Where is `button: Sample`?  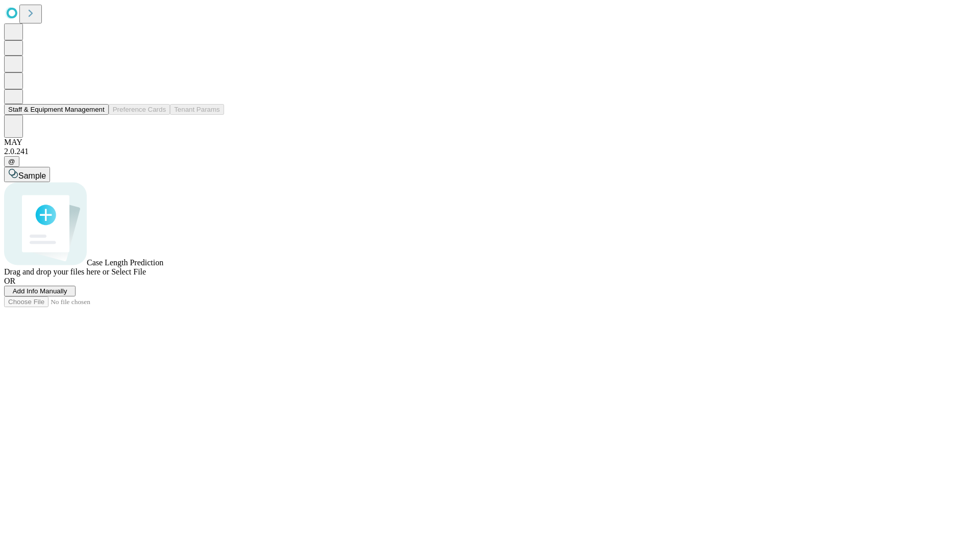 button: Sample is located at coordinates (27, 174).